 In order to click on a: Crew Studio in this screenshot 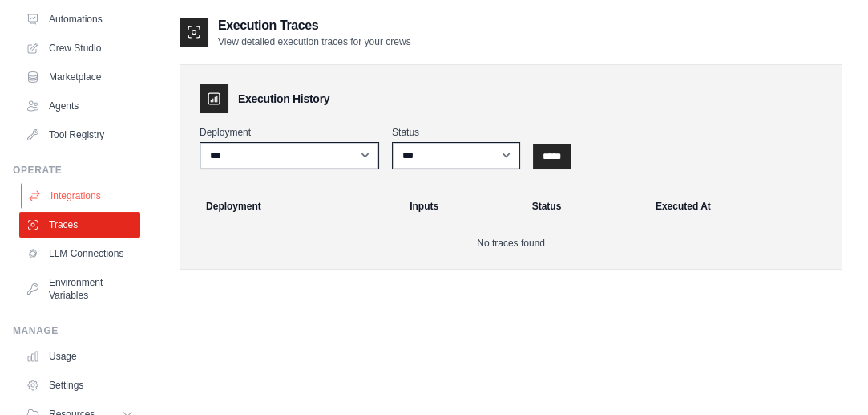, I will do `click(79, 48)`.